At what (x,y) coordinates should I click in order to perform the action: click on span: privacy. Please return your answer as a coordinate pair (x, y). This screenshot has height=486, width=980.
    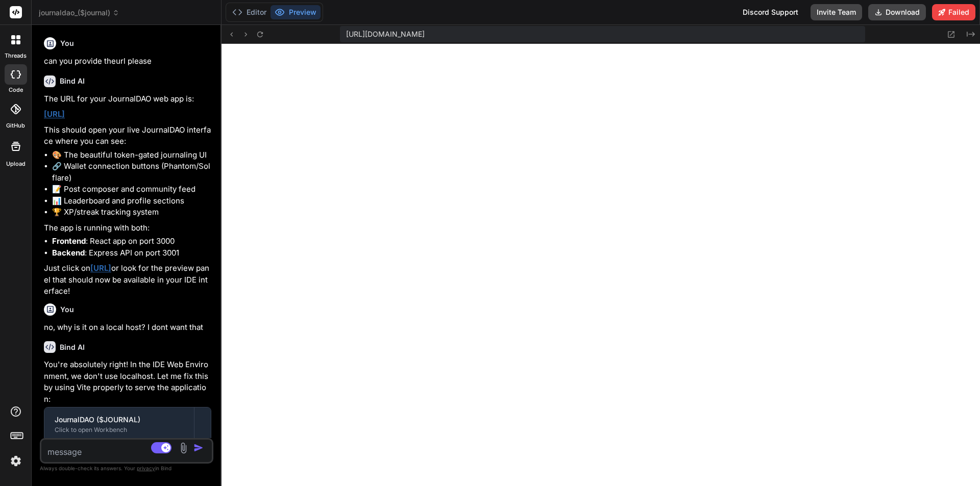
    Looking at the image, I should click on (146, 468).